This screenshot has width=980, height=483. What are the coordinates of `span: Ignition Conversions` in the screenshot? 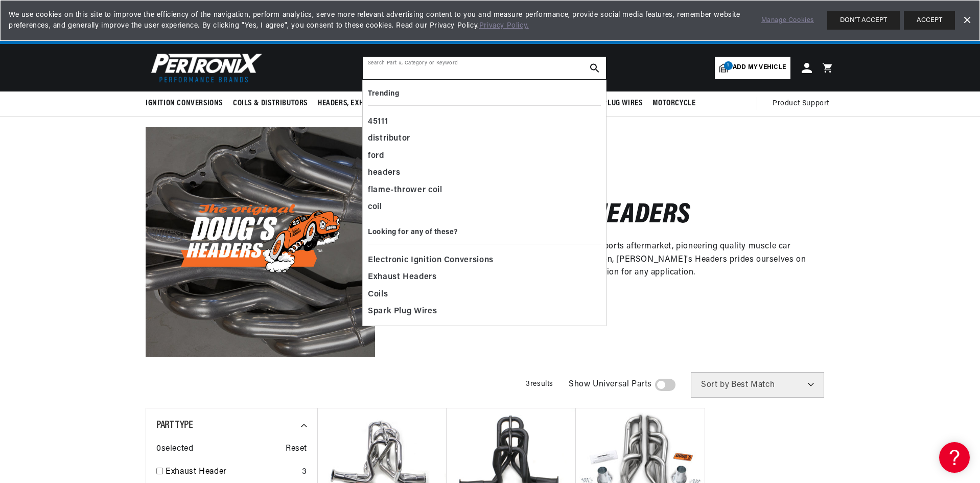 It's located at (184, 104).